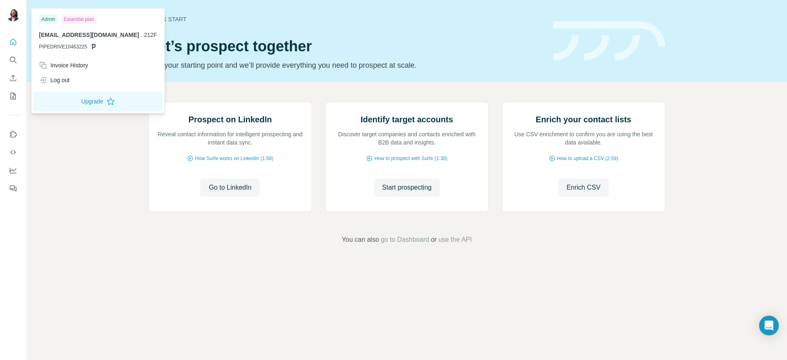 The width and height of the screenshot is (787, 360). Describe the element at coordinates (54, 80) in the screenshot. I see `div: Log out` at that location.